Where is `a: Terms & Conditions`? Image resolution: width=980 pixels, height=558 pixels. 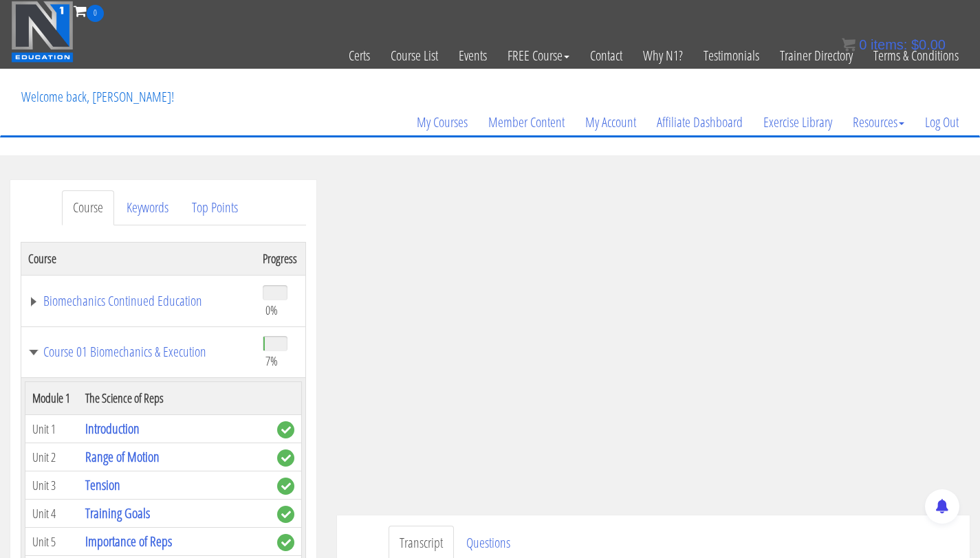 a: Terms & Conditions is located at coordinates (916, 55).